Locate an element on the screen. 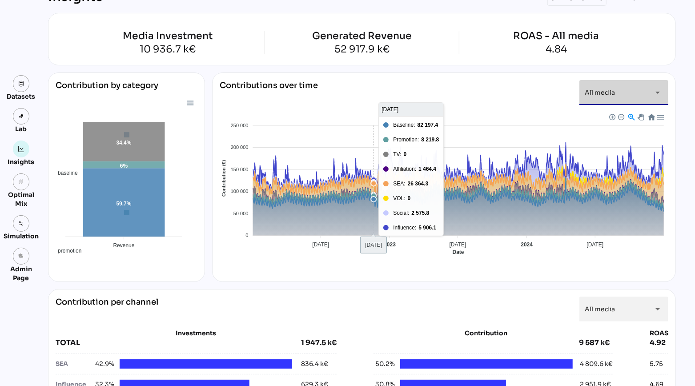  div: ROAS - All media is located at coordinates (556, 36).